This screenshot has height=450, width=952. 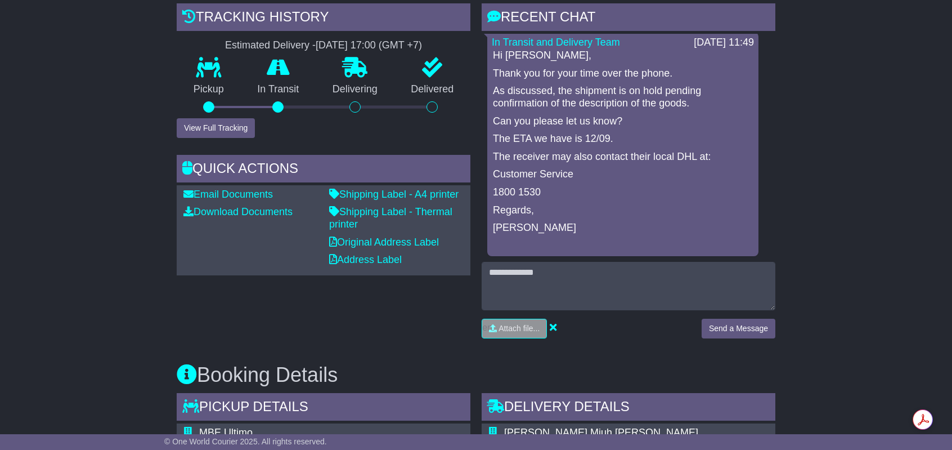 I want to click on p: The receiver may also contact their local DHL at:, so click(x=623, y=157).